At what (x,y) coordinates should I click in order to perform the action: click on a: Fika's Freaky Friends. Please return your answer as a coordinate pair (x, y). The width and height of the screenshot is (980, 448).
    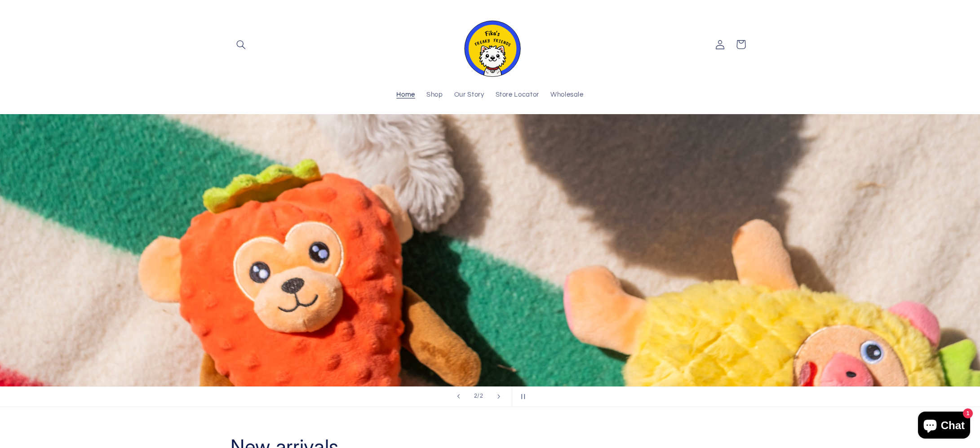
    Looking at the image, I should click on (490, 45).